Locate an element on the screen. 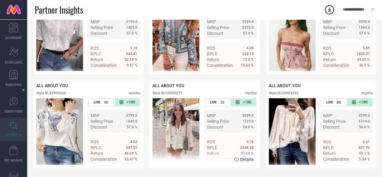 This screenshot has height=177, width=382. span: 538.13 is located at coordinates (248, 54).